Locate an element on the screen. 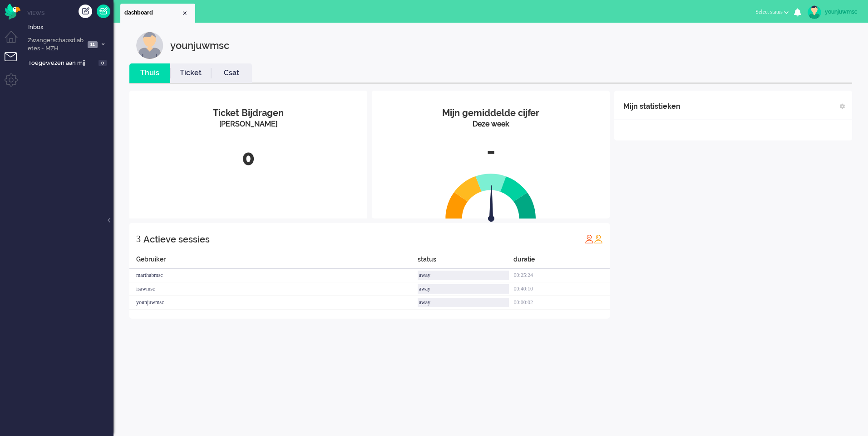 This screenshot has width=868, height=436. a: Quick Ticket is located at coordinates (103, 11).